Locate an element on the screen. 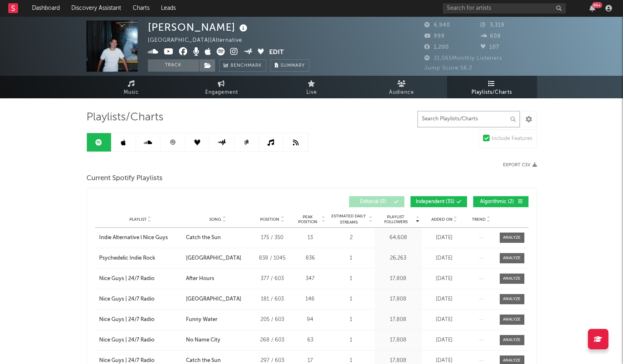 This screenshot has height=364, width=623. input: Search Playlists/Charts is located at coordinates (469, 119).